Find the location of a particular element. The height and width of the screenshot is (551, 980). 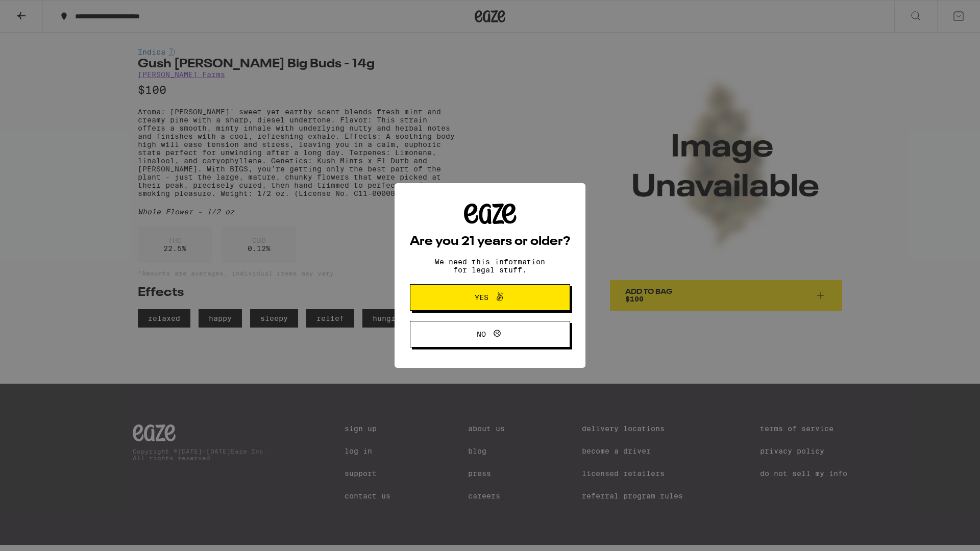

h2: Are you 21 years or older? is located at coordinates (490, 242).